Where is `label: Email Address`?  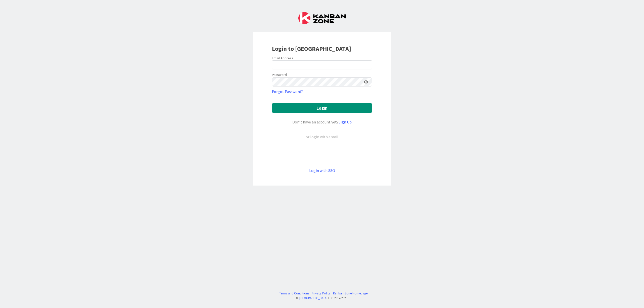
label: Email Address is located at coordinates (282, 58).